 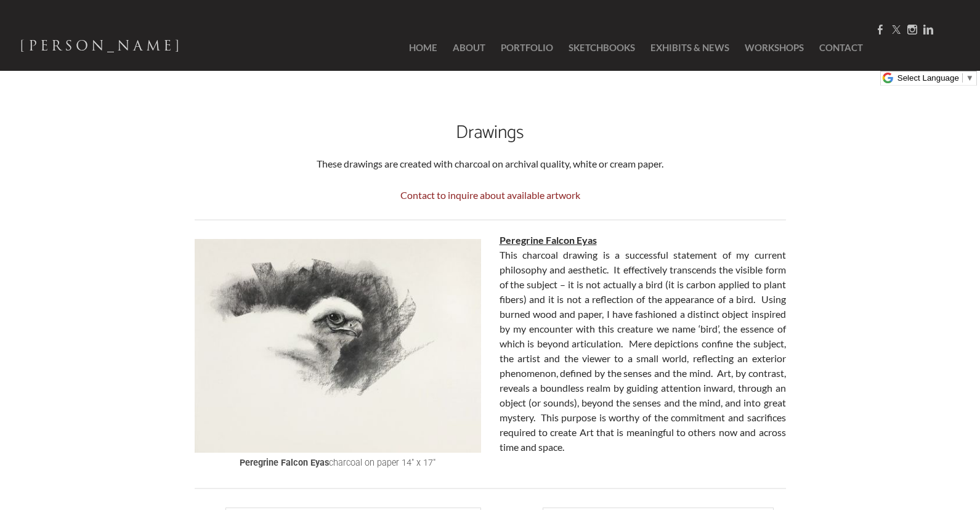 I want to click on font: These drawings are created with charcoal on archival quality, white or cream paper., so click(x=490, y=163).